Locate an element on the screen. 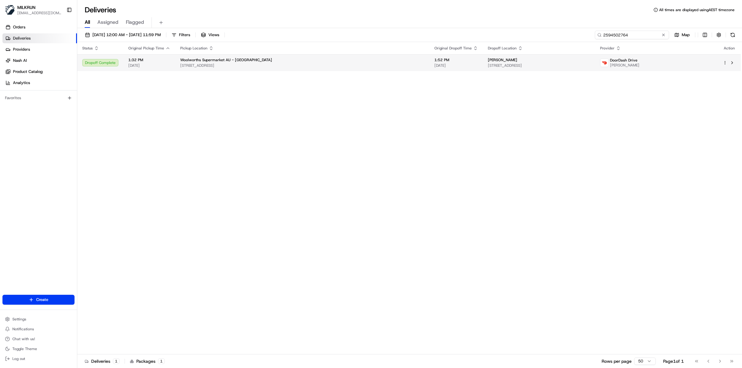  a: Orders is located at coordinates (40, 27).